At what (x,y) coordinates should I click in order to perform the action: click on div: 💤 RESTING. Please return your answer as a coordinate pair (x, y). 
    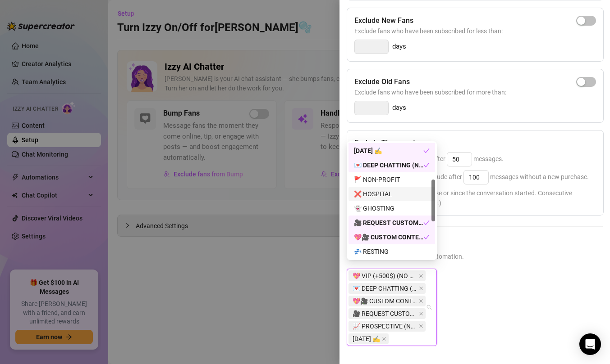
    Looking at the image, I should click on (392, 252).